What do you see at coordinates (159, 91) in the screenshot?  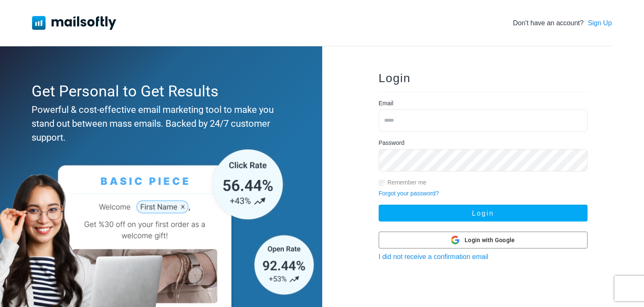 I see `div: Get Personal to Get Results` at bounding box center [159, 91].